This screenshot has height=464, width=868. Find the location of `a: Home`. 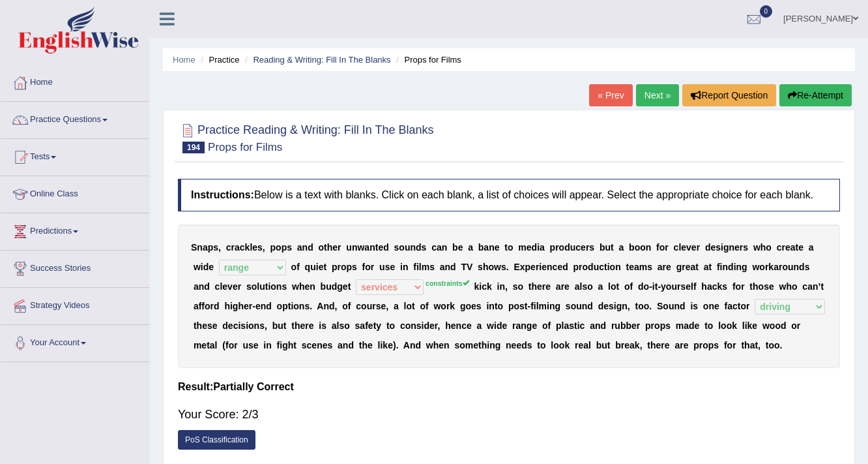

a: Home is located at coordinates (184, 59).